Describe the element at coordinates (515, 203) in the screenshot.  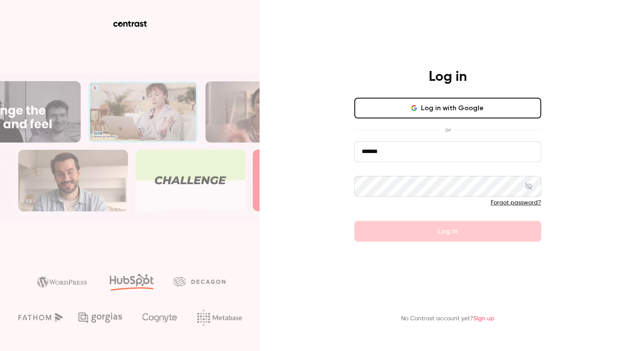
I see `a: Forgot password?` at that location.